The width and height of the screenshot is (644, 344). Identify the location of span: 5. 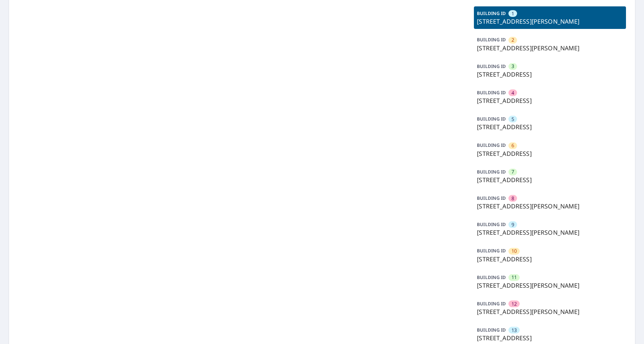
(513, 119).